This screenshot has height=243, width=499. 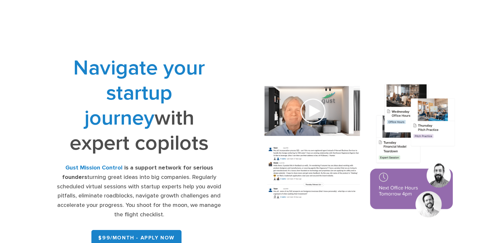 I want to click on h1: with expert copilots, so click(x=139, y=105).